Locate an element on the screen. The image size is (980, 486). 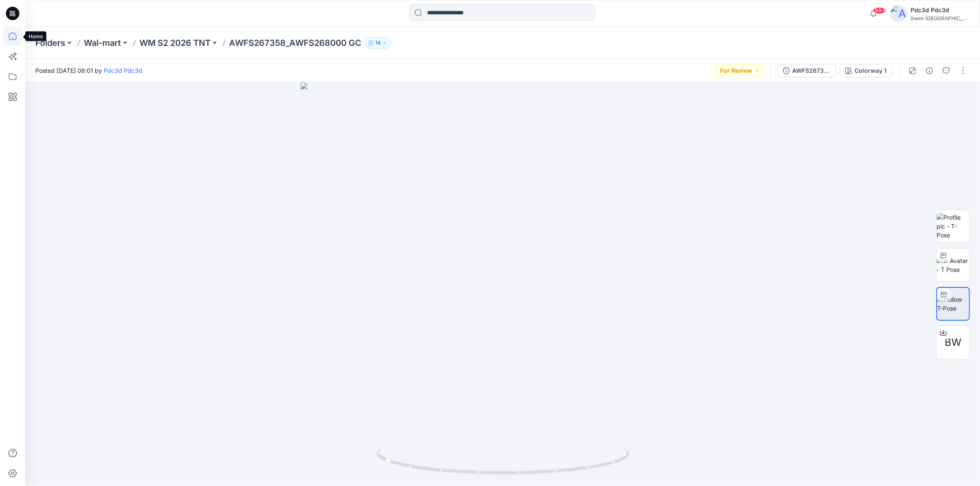
button: Colorway 1 is located at coordinates (865, 70).